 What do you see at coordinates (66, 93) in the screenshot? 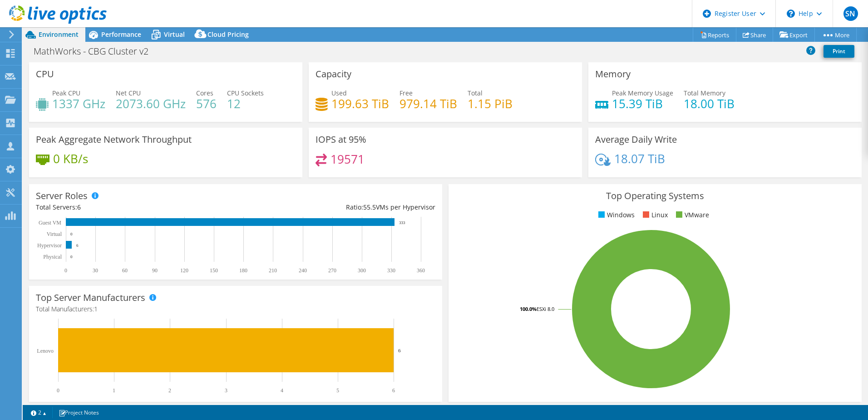
I see `span: Peak CPU` at bounding box center [66, 93].